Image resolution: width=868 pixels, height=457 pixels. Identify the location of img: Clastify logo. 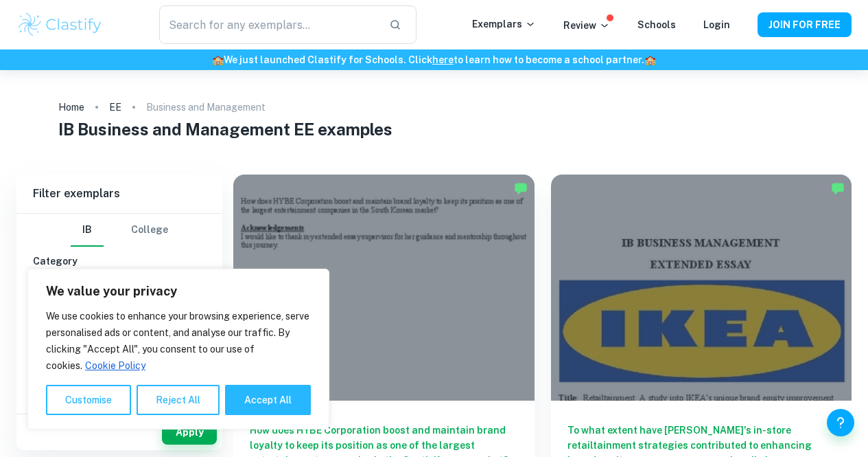
(60, 25).